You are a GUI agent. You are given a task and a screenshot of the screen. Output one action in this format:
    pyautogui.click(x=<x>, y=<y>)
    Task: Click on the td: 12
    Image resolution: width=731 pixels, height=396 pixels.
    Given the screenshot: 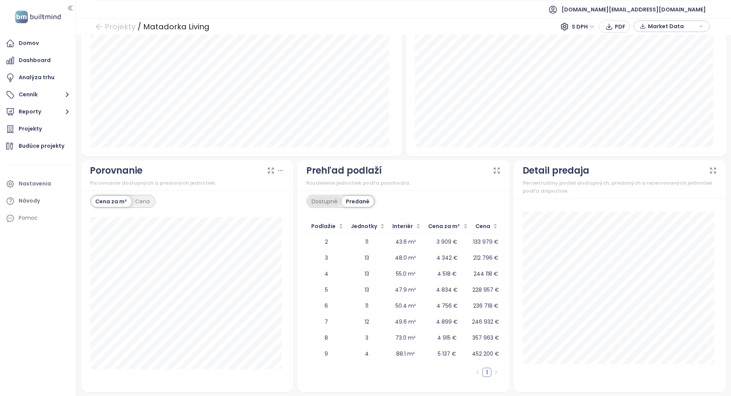 What is the action you would take?
    pyautogui.click(x=367, y=322)
    